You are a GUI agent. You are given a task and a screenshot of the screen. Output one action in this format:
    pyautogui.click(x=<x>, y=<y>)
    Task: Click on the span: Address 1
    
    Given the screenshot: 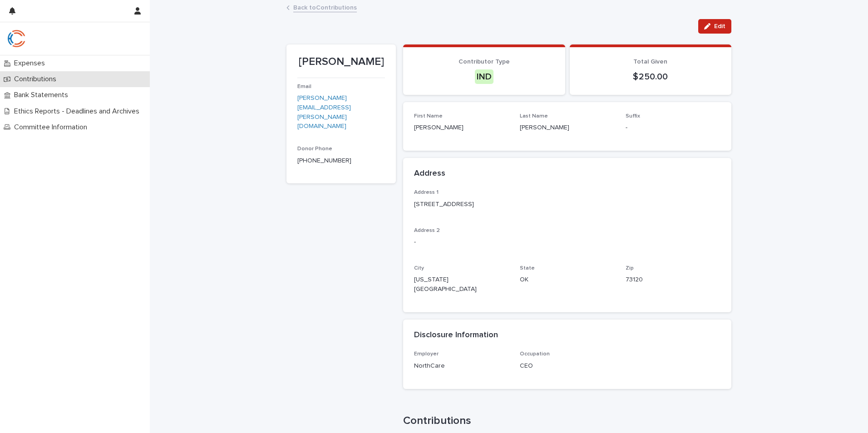 What is the action you would take?
    pyautogui.click(x=426, y=192)
    